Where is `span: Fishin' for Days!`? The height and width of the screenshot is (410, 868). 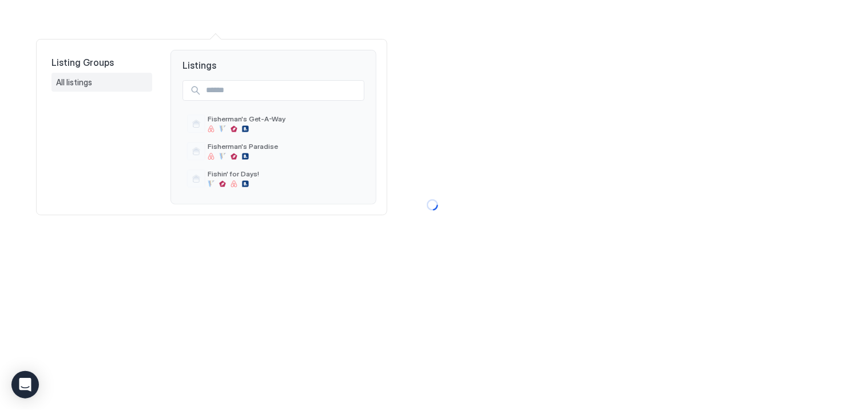 span: Fishin' for Days! is located at coordinates (283, 173).